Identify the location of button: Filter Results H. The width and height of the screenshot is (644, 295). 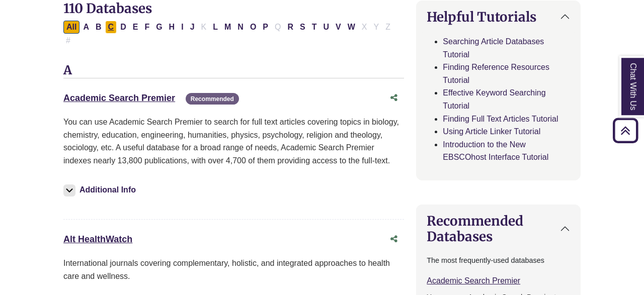
(172, 28).